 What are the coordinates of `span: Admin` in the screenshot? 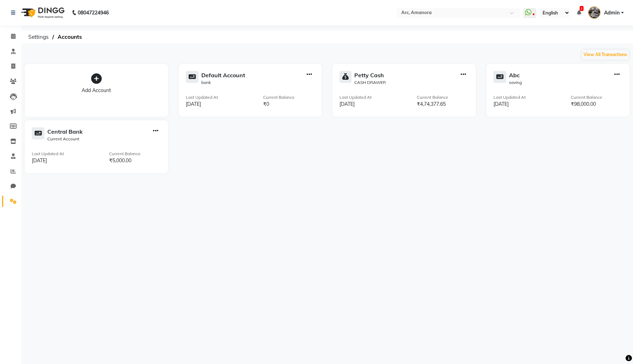 It's located at (611, 13).